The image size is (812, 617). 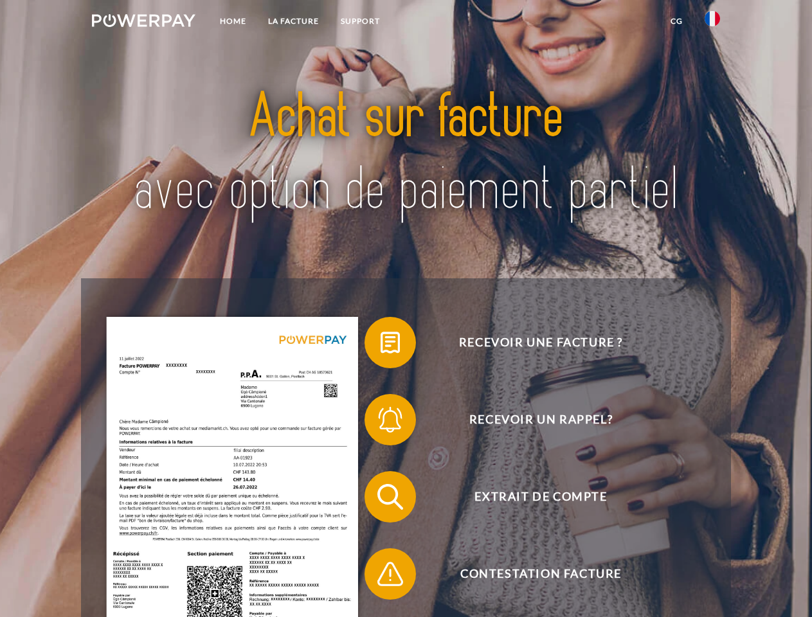 What do you see at coordinates (390, 420) in the screenshot?
I see `img: qb_bell.svg` at bounding box center [390, 420].